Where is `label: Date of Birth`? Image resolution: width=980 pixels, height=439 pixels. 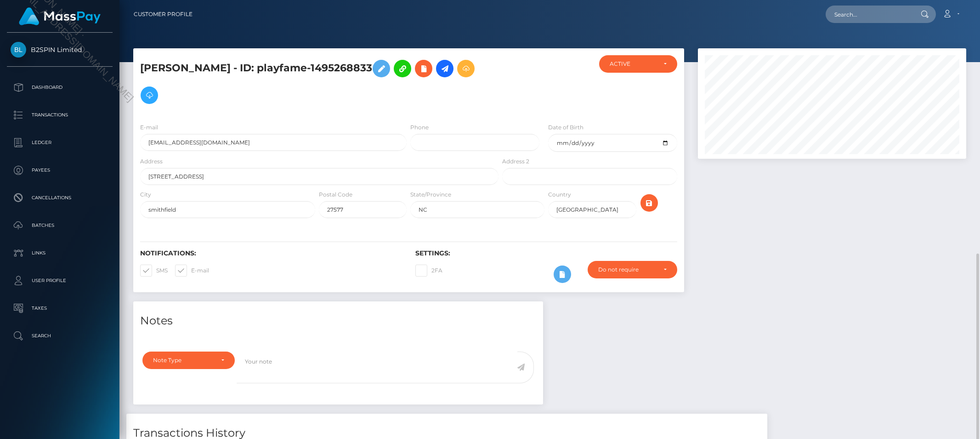 label: Date of Birth is located at coordinates (565, 127).